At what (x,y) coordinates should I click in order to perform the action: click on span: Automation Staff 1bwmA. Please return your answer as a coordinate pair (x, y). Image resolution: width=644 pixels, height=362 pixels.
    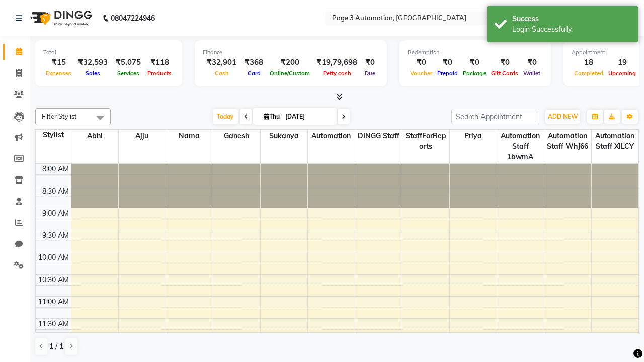
    Looking at the image, I should click on (520, 147).